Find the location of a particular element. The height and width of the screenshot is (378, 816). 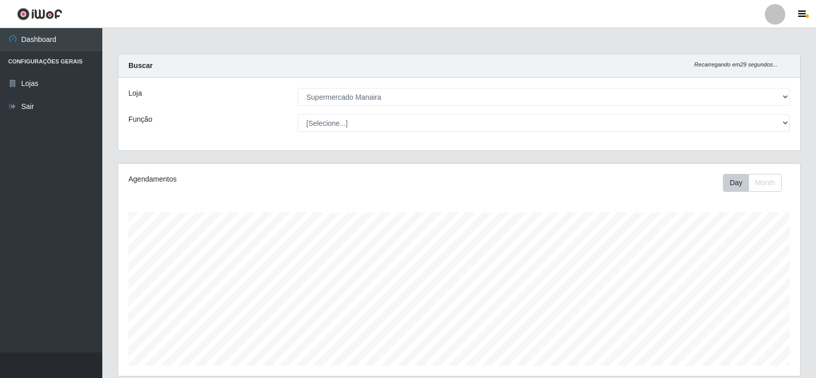

label: Loja is located at coordinates (135, 93).